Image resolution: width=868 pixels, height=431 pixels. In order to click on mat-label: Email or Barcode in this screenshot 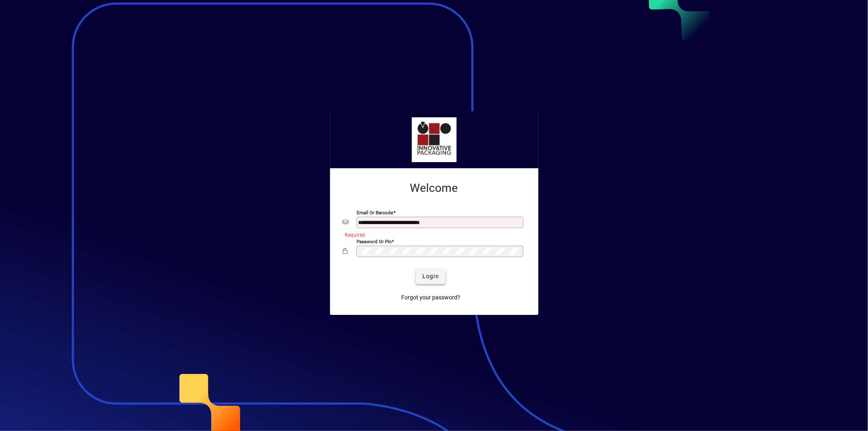, I will do `click(375, 212)`.